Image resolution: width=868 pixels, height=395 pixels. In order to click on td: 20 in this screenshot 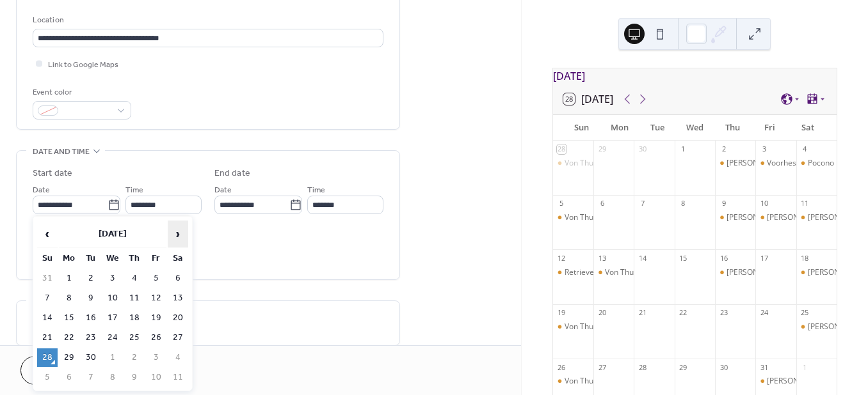, I will do `click(178, 318)`.